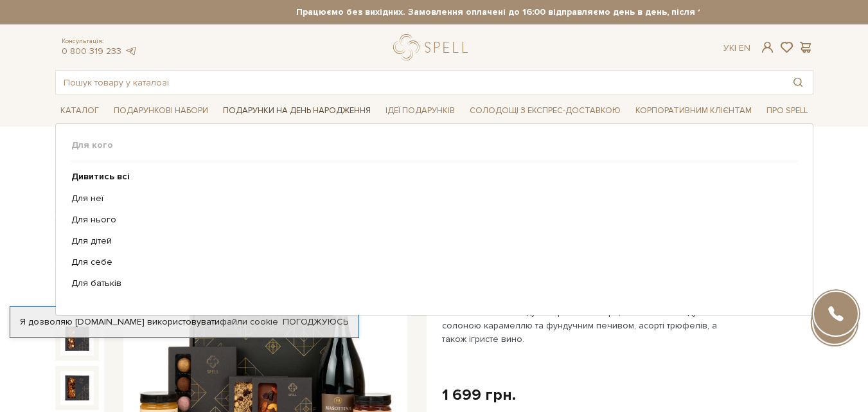  Describe the element at coordinates (737, 48) in the screenshot. I see `div: Ук` at that location.